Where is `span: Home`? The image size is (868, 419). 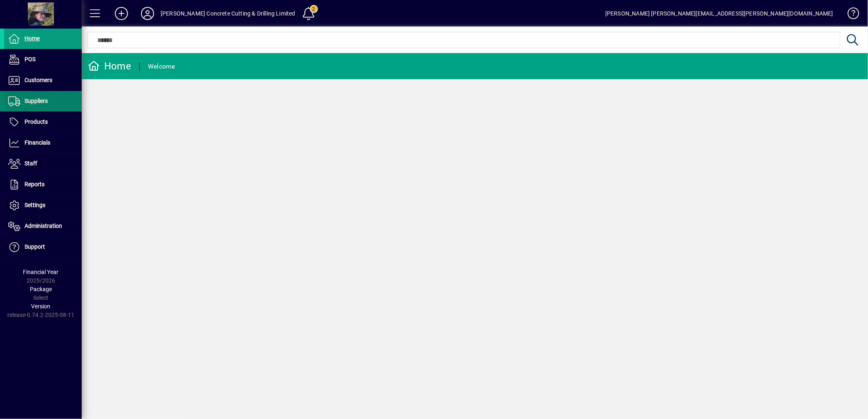
span: Home is located at coordinates (32, 38).